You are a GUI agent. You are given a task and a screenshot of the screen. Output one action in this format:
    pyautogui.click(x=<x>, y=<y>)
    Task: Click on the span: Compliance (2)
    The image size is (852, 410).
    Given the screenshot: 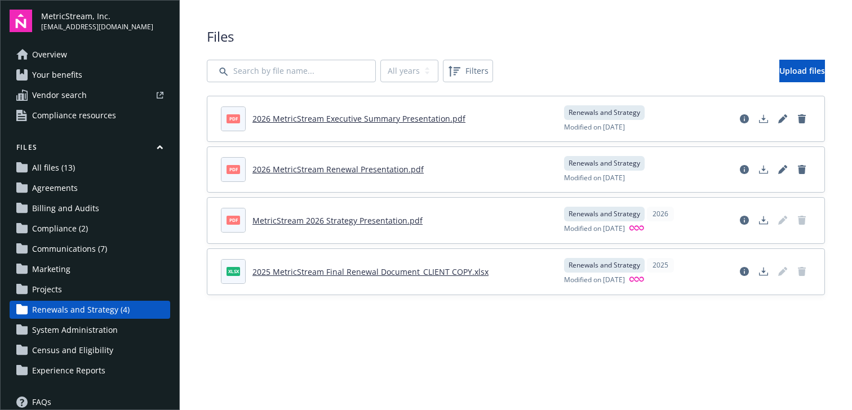 What is the action you would take?
    pyautogui.click(x=60, y=229)
    